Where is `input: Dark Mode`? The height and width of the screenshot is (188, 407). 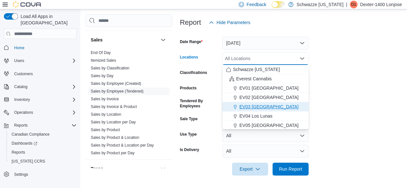
input: Dark Mode is located at coordinates (278, 5).